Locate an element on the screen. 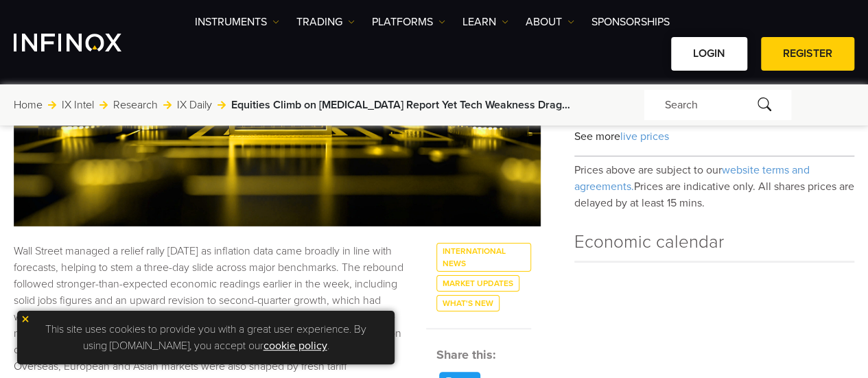 The width and height of the screenshot is (868, 378). a: What's New is located at coordinates (468, 303).